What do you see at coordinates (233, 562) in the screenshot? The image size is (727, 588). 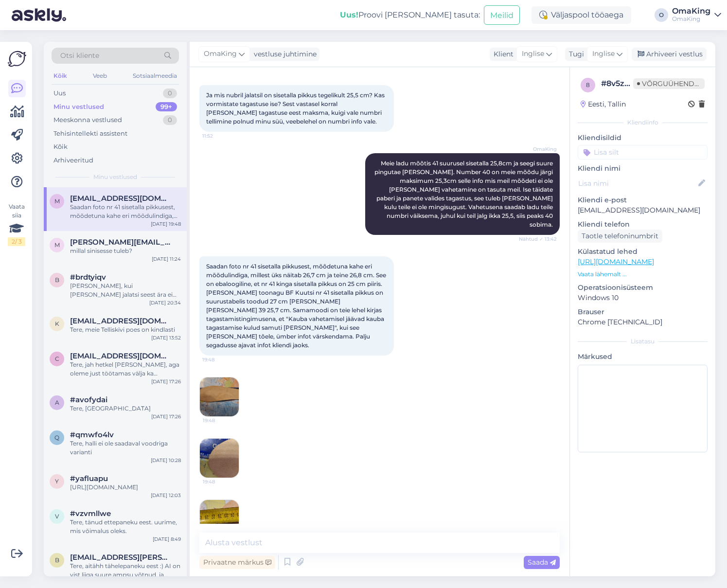 I see `font: Privaatne märkus` at bounding box center [233, 562].